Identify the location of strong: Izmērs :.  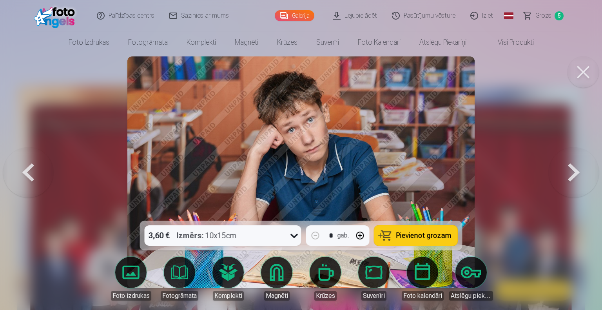
(190, 236).